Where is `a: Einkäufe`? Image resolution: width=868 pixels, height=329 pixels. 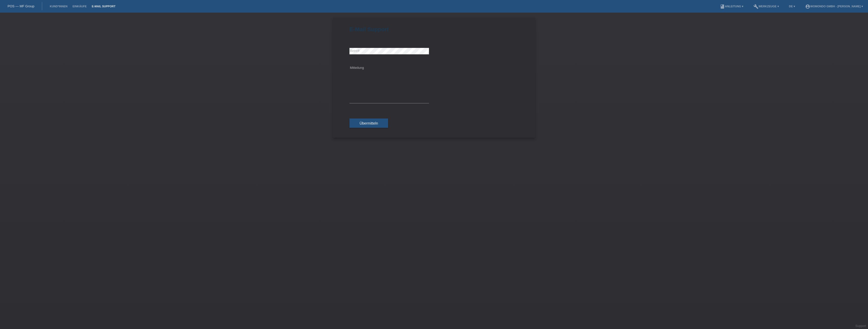
a: Einkäufe is located at coordinates (79, 6).